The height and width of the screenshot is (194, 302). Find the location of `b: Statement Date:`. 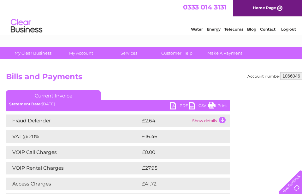

b: Statement Date: is located at coordinates (25, 104).